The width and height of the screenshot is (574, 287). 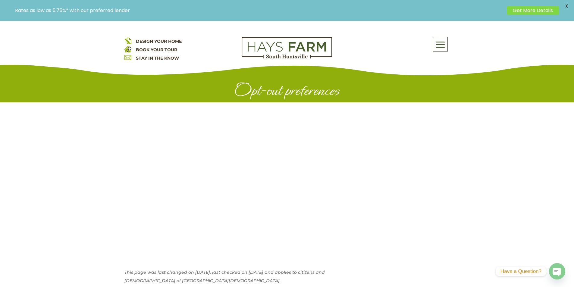 What do you see at coordinates (259, 10) in the screenshot?
I see `p: Rates as low as 5.75%* with our preferred lender` at bounding box center [259, 10].